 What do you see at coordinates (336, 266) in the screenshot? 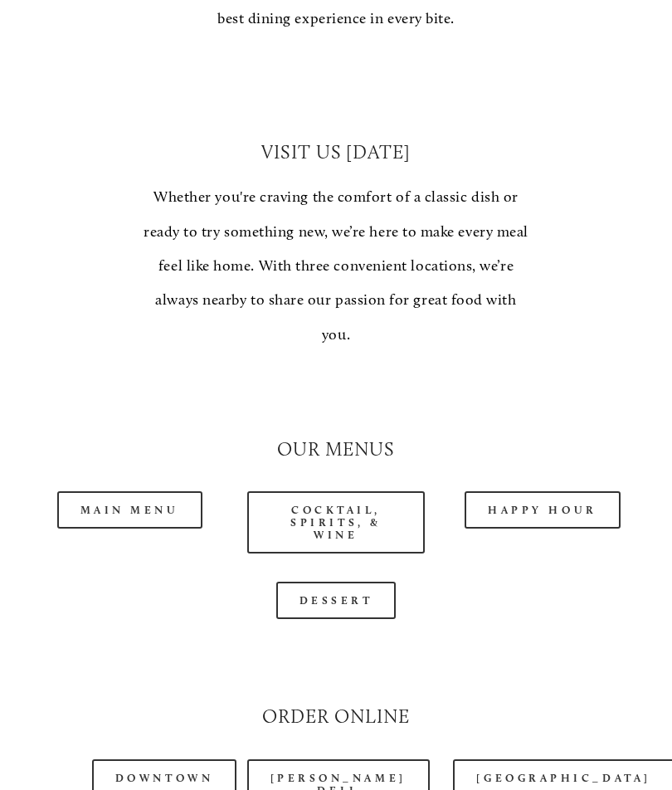
I see `p: Whether you're craving the comfort of a classic dish or ready to try something new, we’re here to...` at bounding box center [336, 266].